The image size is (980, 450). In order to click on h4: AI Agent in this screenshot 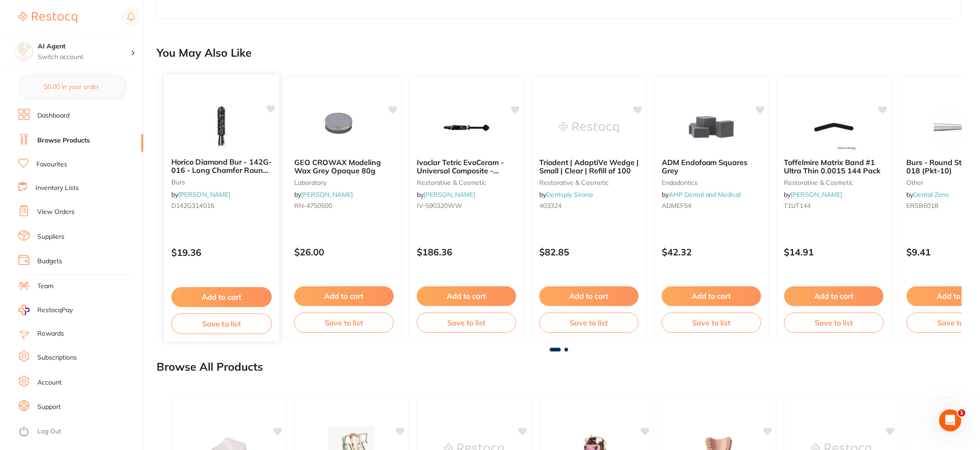, I will do `click(84, 46)`.